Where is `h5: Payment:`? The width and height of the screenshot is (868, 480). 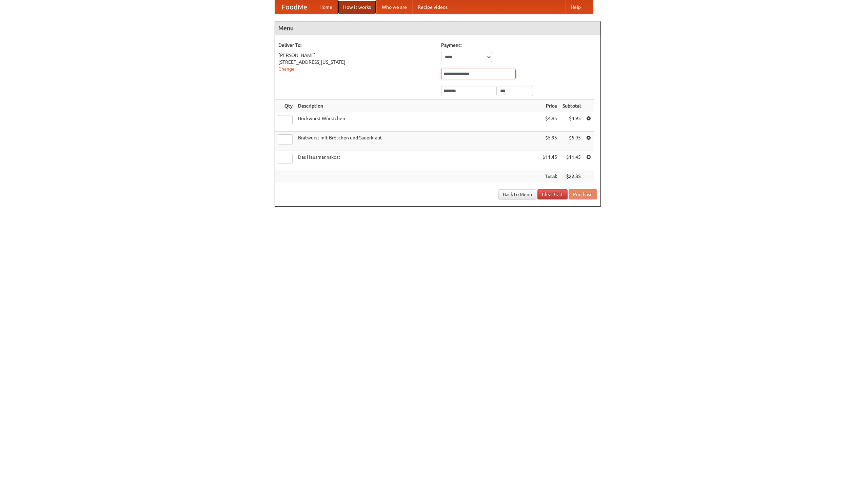
h5: Payment: is located at coordinates (519, 45).